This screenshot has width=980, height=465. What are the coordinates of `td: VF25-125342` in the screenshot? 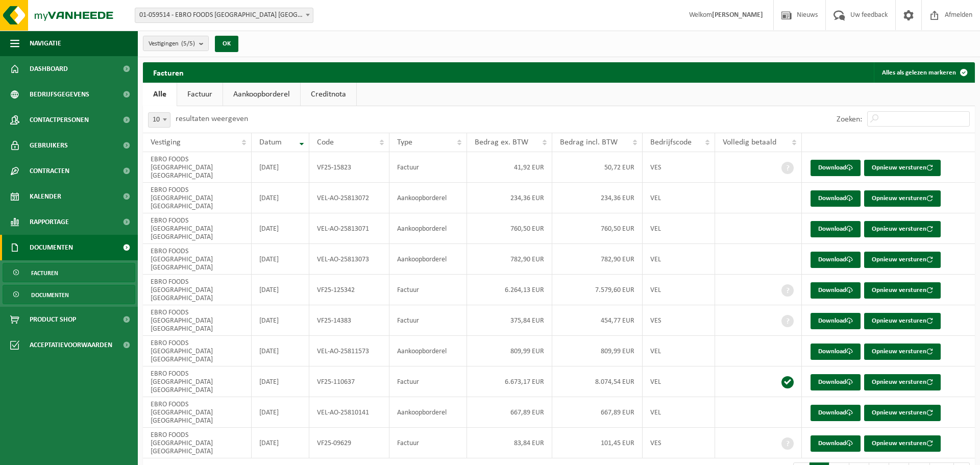 It's located at (349, 290).